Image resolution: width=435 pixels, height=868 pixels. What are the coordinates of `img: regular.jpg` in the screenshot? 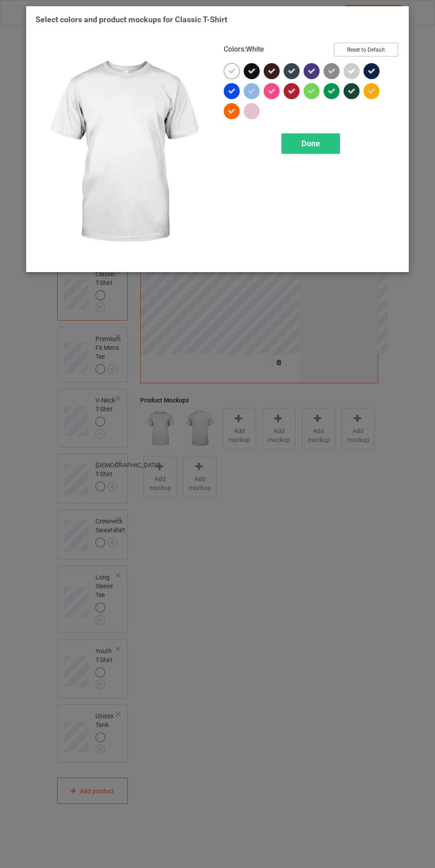 It's located at (123, 153).